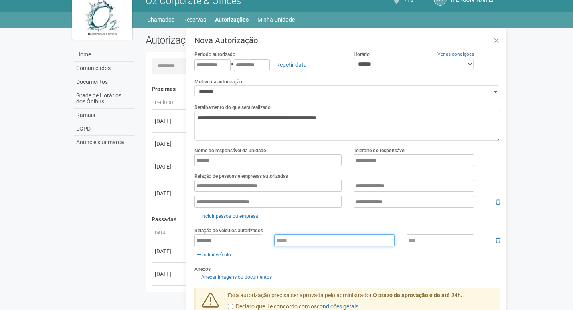 The width and height of the screenshot is (573, 310). What do you see at coordinates (362, 55) in the screenshot?
I see `label: Horário` at bounding box center [362, 55].